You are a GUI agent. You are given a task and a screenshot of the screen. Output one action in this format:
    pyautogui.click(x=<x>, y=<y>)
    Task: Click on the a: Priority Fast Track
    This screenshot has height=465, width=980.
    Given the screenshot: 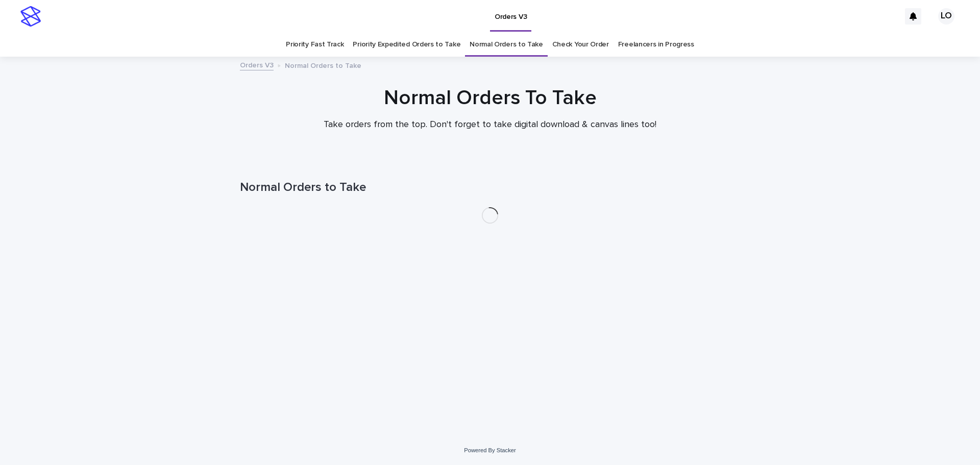 What is the action you would take?
    pyautogui.click(x=315, y=44)
    